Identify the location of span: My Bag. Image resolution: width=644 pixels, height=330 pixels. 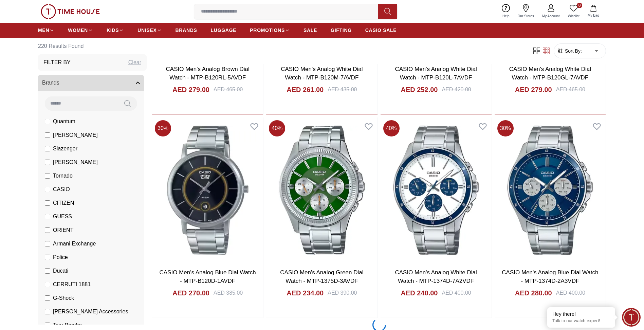
(594, 15).